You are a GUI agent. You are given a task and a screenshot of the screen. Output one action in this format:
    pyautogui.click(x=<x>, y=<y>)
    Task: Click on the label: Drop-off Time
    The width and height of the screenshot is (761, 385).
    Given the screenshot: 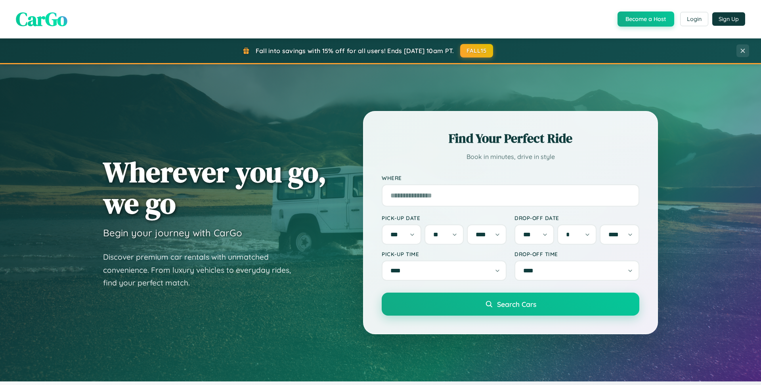 What is the action you would take?
    pyautogui.click(x=577, y=254)
    